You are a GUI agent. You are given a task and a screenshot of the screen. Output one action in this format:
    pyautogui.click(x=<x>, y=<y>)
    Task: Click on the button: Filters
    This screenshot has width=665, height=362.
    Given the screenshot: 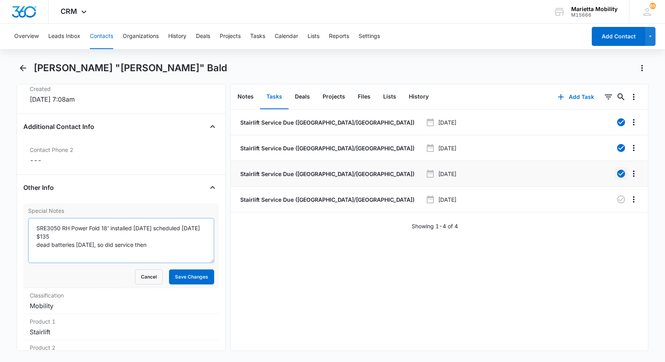 What is the action you would take?
    pyautogui.click(x=608, y=97)
    